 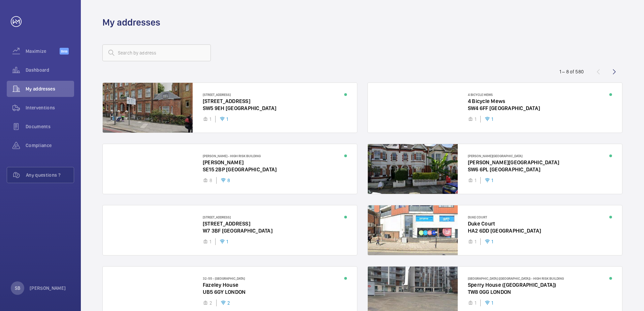 What do you see at coordinates (50, 146) in the screenshot?
I see `span: Compliance` at bounding box center [50, 146].